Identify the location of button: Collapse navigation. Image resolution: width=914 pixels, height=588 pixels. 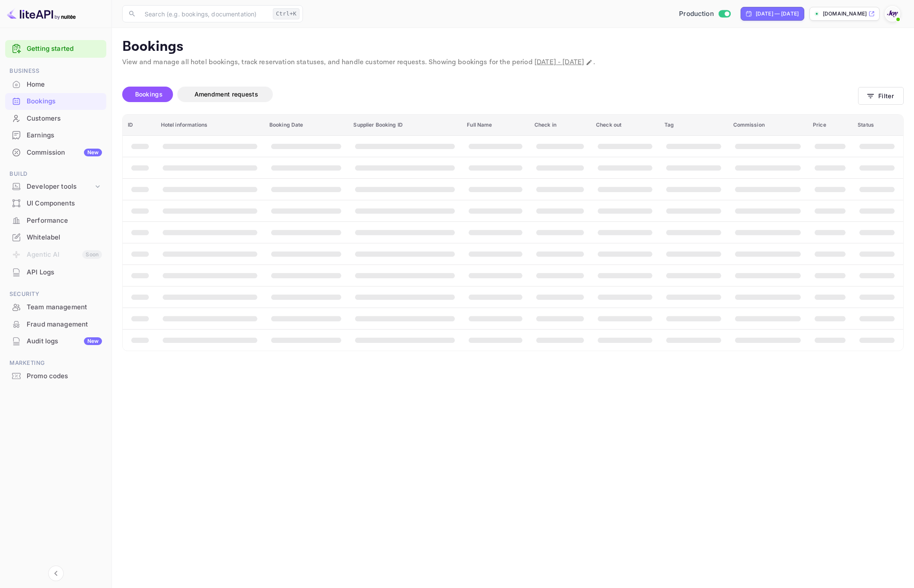
(56, 573).